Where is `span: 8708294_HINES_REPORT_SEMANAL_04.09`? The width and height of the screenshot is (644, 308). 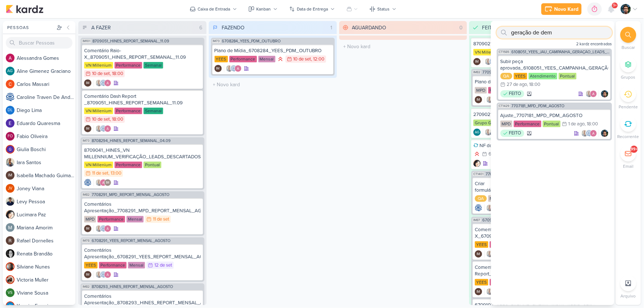
span: 8708294_HINES_REPORT_SEMANAL_04.09 is located at coordinates (131, 141).